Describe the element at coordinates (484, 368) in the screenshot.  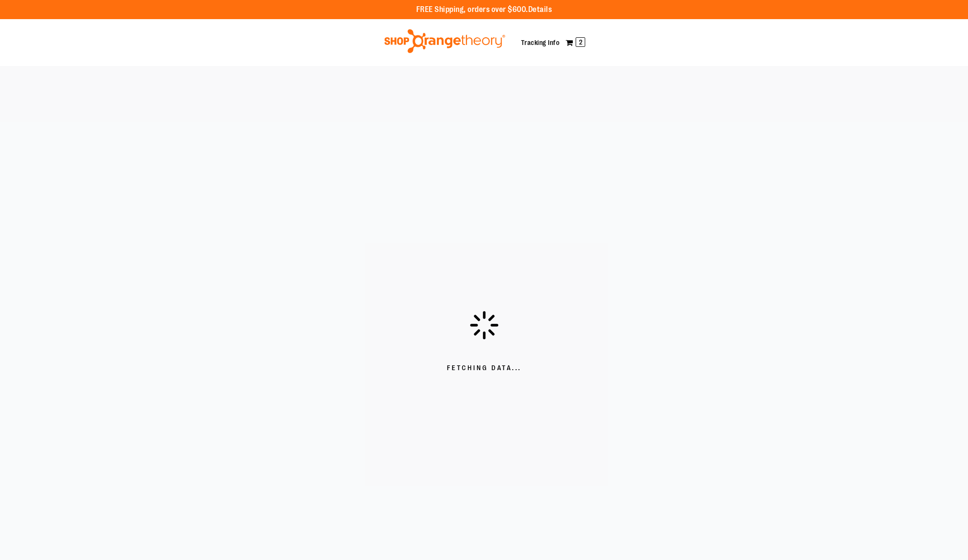
I see `span: Fetching Data...` at that location.